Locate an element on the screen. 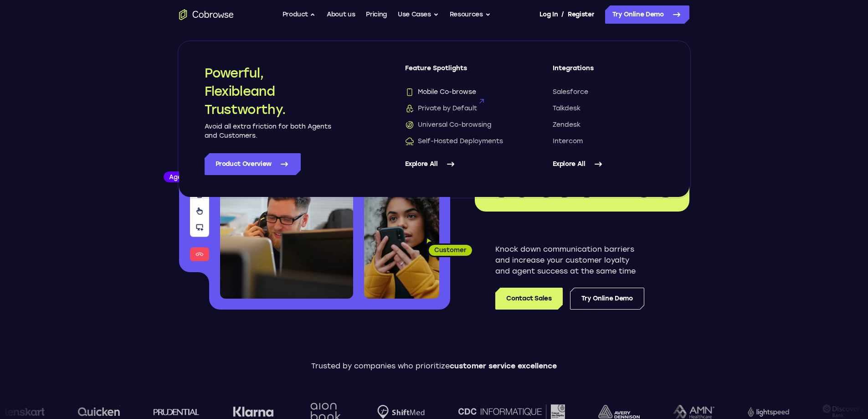 This screenshot has width=868, height=419. button: Use Cases is located at coordinates (418, 15).